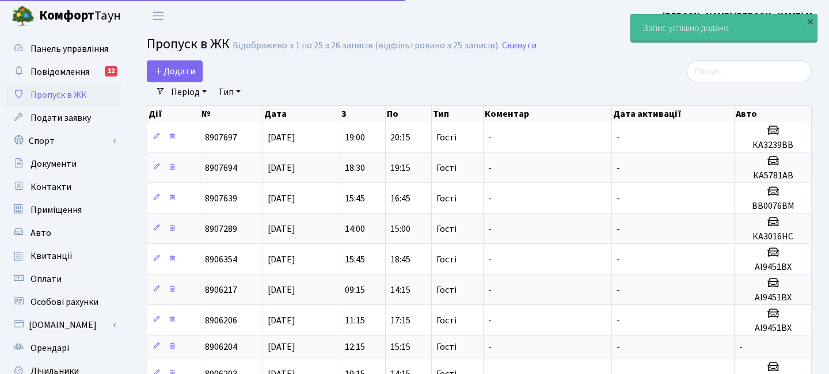 The width and height of the screenshot is (829, 374). What do you see at coordinates (111, 71) in the screenshot?
I see `div: 12` at bounding box center [111, 71].